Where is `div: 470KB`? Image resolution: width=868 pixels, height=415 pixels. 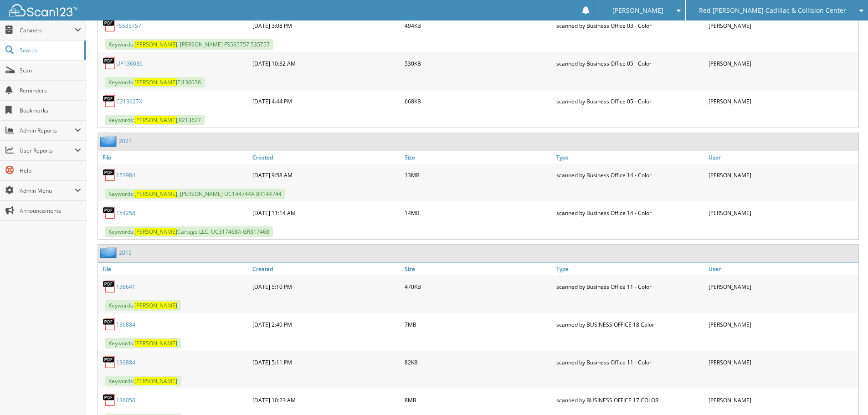 div: 470KB is located at coordinates (478, 287).